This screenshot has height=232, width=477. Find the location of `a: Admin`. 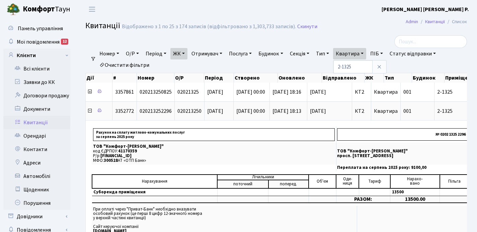

a: Admin is located at coordinates (412, 21).